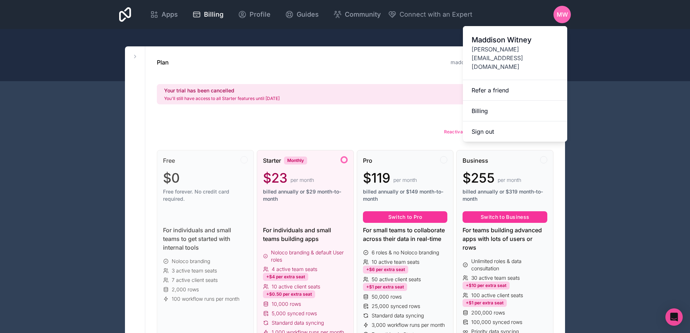 The image size is (690, 333). What do you see at coordinates (222, 90) in the screenshot?
I see `h2: Your trial has been cancelled` at bounding box center [222, 90].